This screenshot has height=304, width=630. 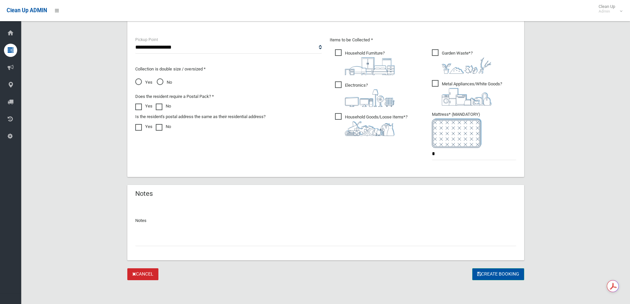 What do you see at coordinates (609, 9) in the screenshot?
I see `span: Clean Up` at bounding box center [609, 9].